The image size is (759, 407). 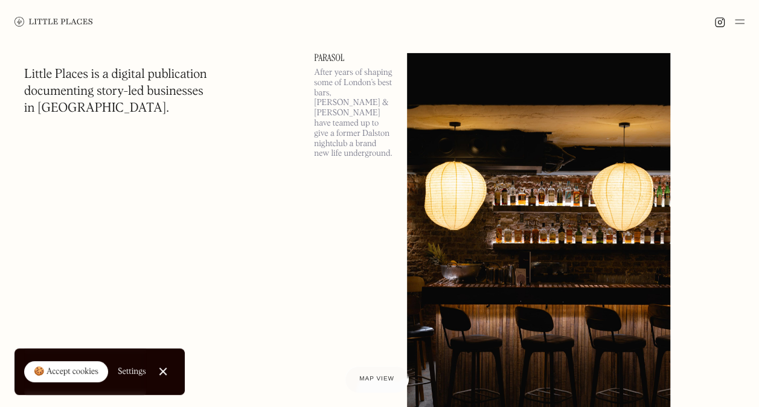 I want to click on div: Close Cookie Popup, so click(x=162, y=371).